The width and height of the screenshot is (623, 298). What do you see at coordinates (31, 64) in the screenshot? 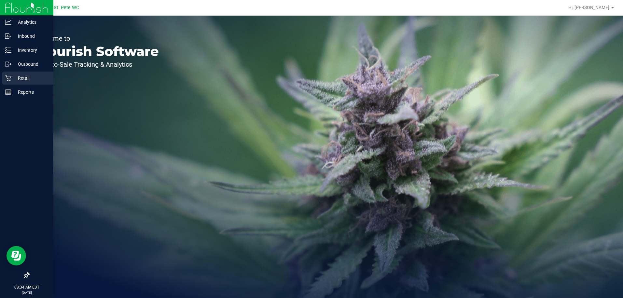
I see `p: Outbound` at bounding box center [31, 64].